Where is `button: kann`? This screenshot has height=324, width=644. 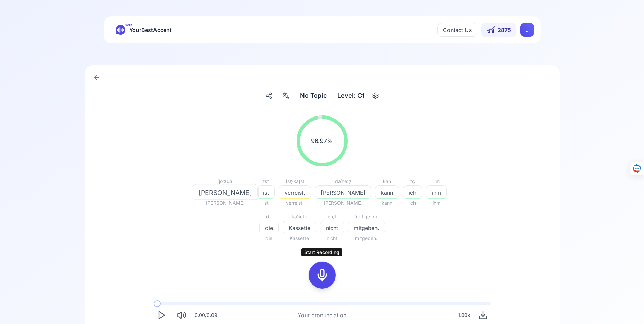
button: kann is located at coordinates (387, 193).